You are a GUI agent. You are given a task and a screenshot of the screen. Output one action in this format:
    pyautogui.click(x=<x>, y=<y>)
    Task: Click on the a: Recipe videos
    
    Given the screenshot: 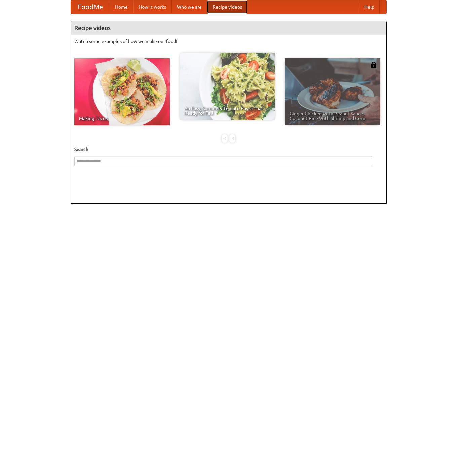 What is the action you would take?
    pyautogui.click(x=228, y=7)
    